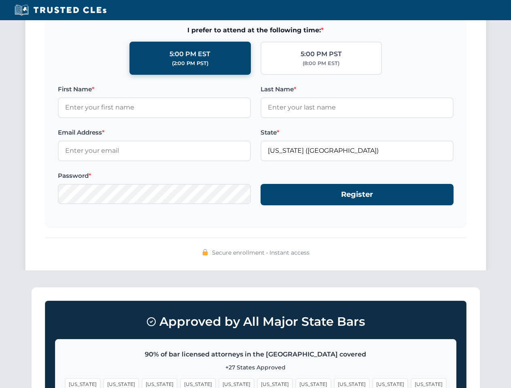 Image resolution: width=511 pixels, height=388 pixels. What do you see at coordinates (190, 54) in the screenshot?
I see `div: 5:00 PM EST` at bounding box center [190, 54].